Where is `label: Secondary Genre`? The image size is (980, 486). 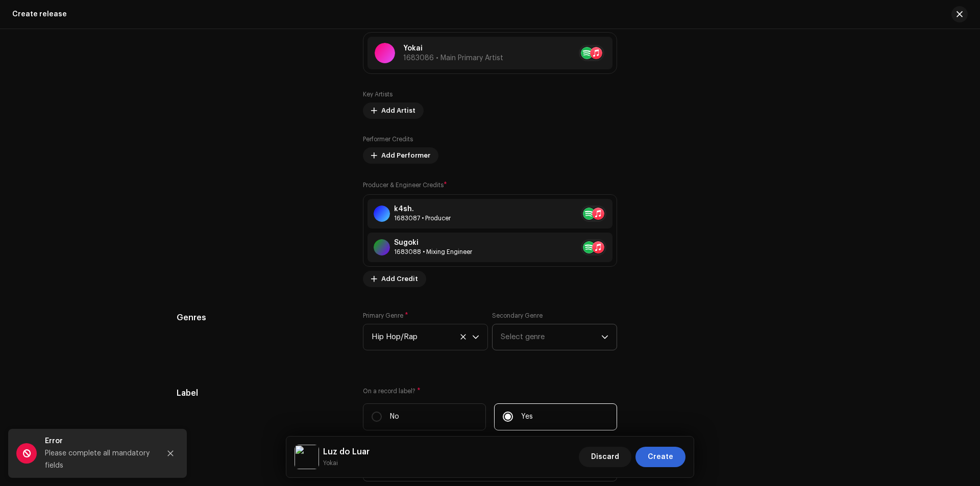
label: Secondary Genre is located at coordinates (517, 316).